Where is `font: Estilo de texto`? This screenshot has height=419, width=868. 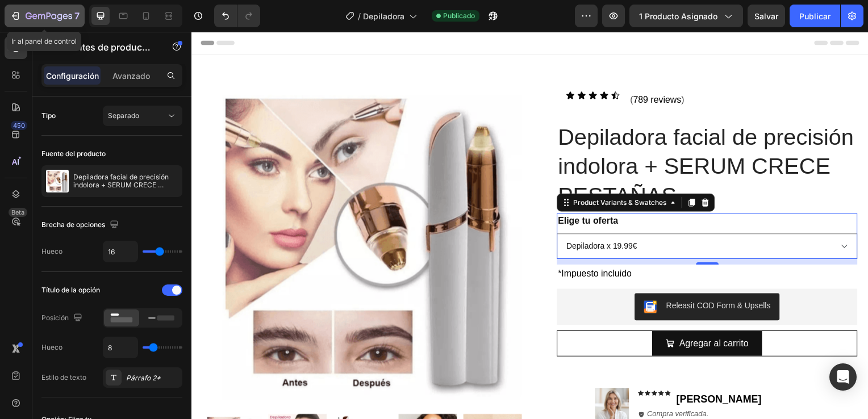 font: Estilo de texto is located at coordinates (64, 378).